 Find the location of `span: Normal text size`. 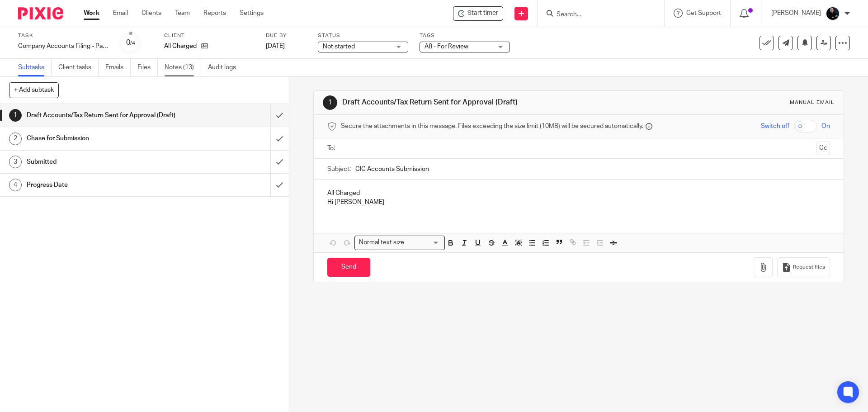

span: Normal text size is located at coordinates (382, 242).